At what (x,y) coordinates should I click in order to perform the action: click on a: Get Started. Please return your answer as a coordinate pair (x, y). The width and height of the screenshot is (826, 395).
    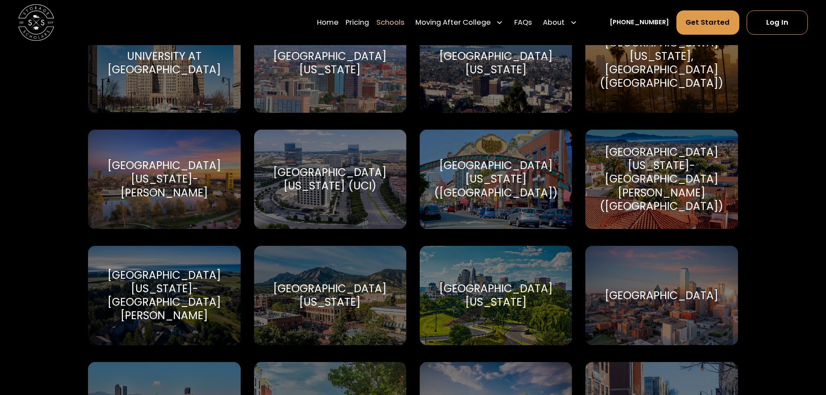
    Looking at the image, I should click on (708, 23).